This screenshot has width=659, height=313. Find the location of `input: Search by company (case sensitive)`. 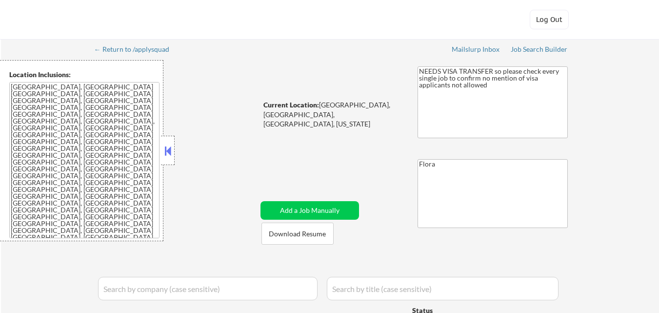

input: Search by company (case sensitive) is located at coordinates (208, 288).